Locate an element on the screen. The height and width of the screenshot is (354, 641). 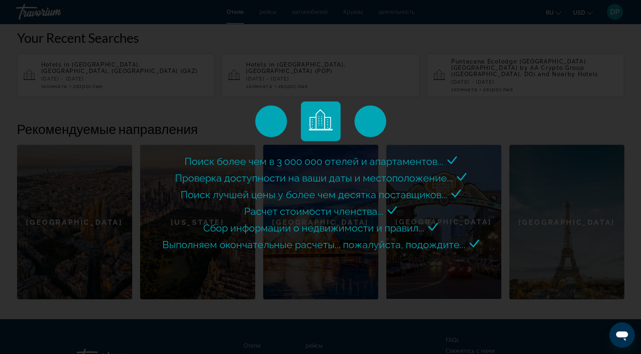
span: Поиск более чем в 3 000 000 отелей и апартаментов... is located at coordinates (314, 162).